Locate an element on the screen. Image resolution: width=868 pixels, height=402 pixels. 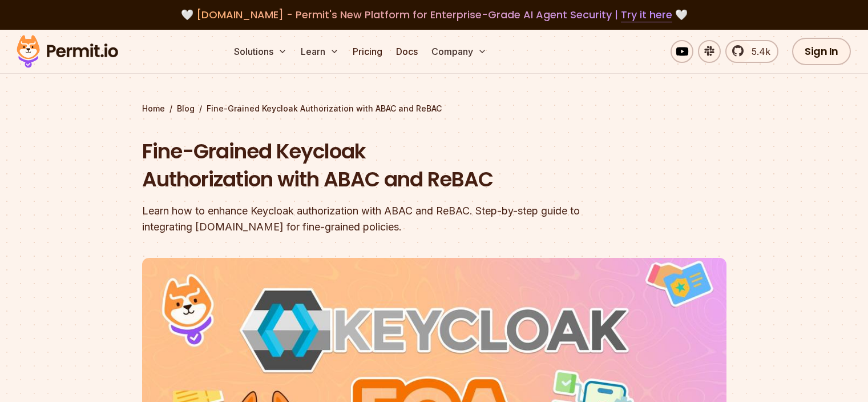
a: Pricing is located at coordinates (367, 52).